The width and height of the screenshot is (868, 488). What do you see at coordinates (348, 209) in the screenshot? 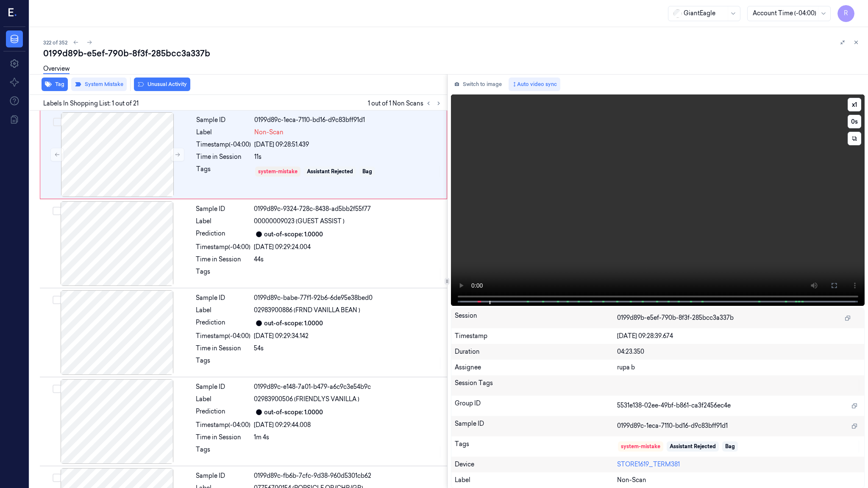
I see `div: 0199d89c-9324-728c-8438-ad5bb2f55f77` at bounding box center [348, 209].